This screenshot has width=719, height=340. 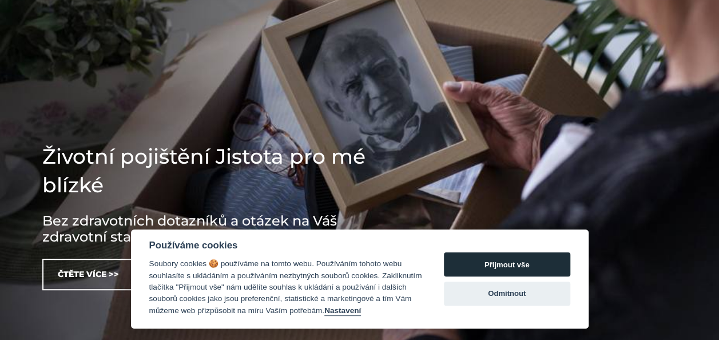 What do you see at coordinates (214, 229) in the screenshot?
I see `h3: Bez zdravotních dotazníků a otázek na Váš zdravotní stav` at bounding box center [214, 229].